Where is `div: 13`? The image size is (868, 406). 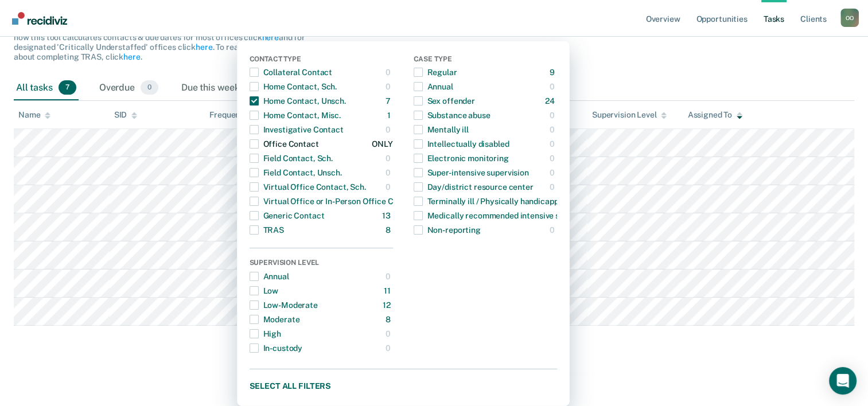 div: 13 is located at coordinates (387, 215).